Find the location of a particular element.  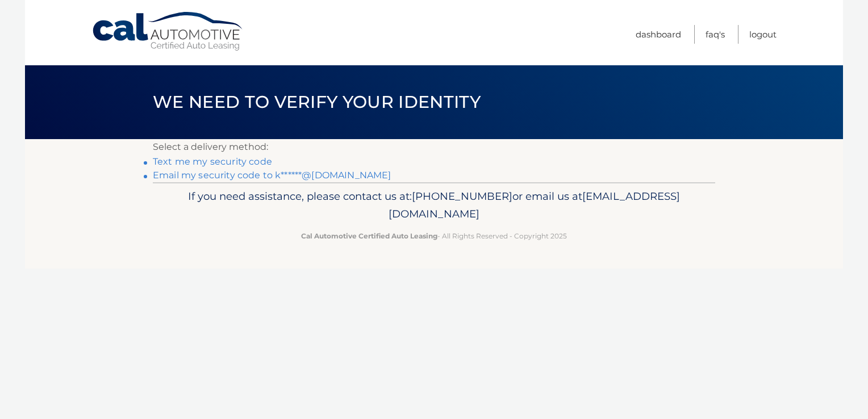

a: Logout is located at coordinates (763, 34).